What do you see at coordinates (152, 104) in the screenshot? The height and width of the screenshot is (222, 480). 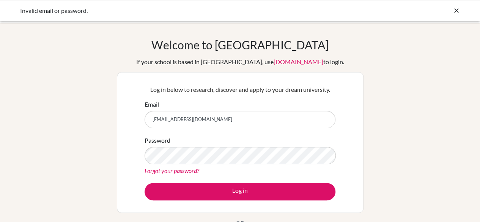 I see `label: Email` at bounding box center [152, 104].